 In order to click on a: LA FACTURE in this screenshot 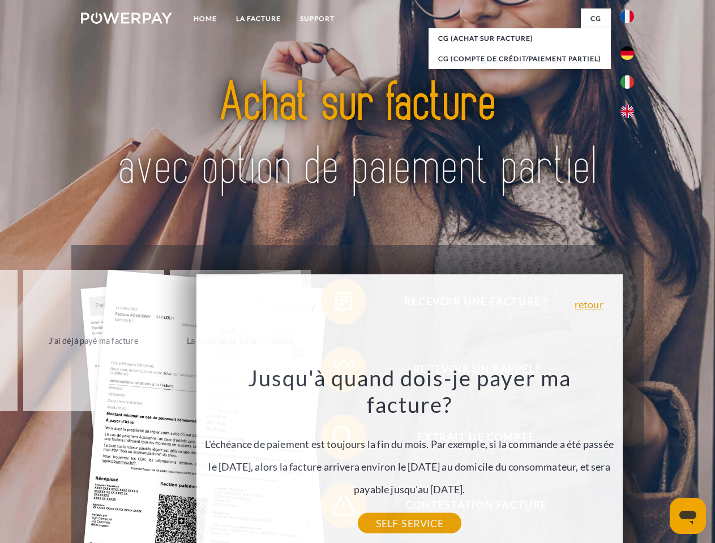, I will do `click(258, 19)`.